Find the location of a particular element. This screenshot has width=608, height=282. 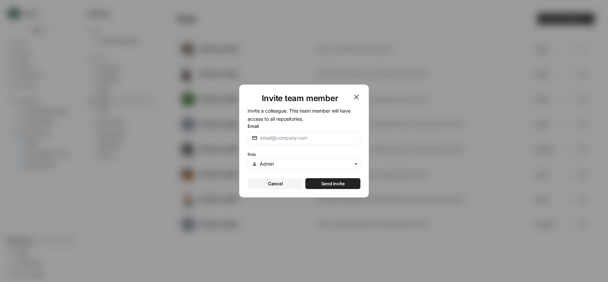

h1: Invite team member is located at coordinates (300, 98).